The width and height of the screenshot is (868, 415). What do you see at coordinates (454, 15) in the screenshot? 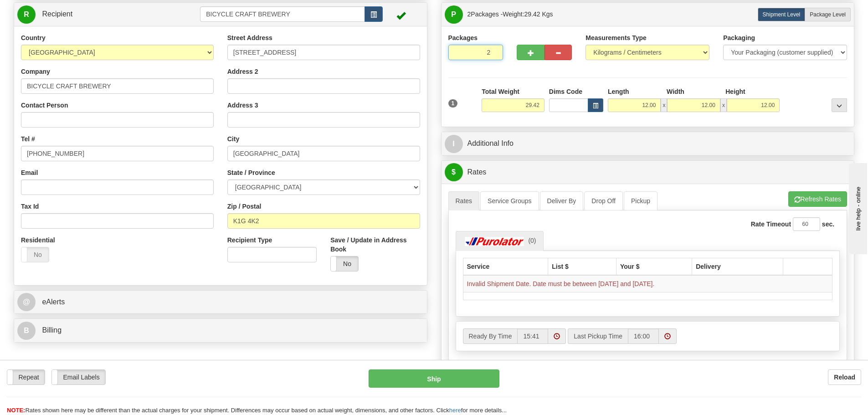
I see `span: P` at bounding box center [454, 15].